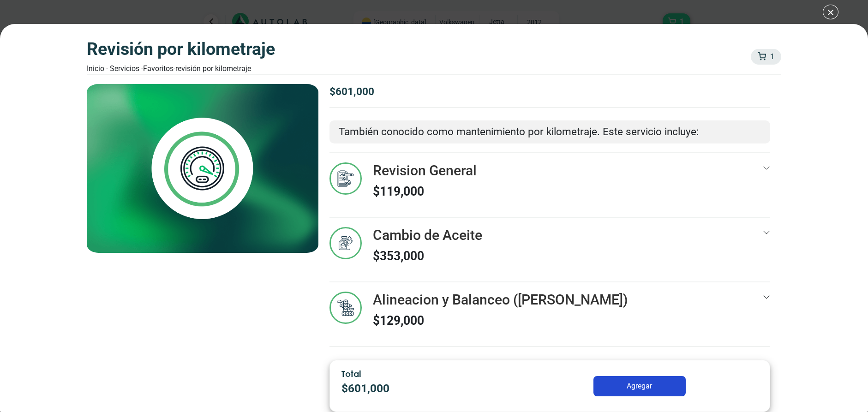 Image resolution: width=868 pixels, height=412 pixels. I want to click on div: Inicio - Servicios - Favoritos -, so click(181, 68).